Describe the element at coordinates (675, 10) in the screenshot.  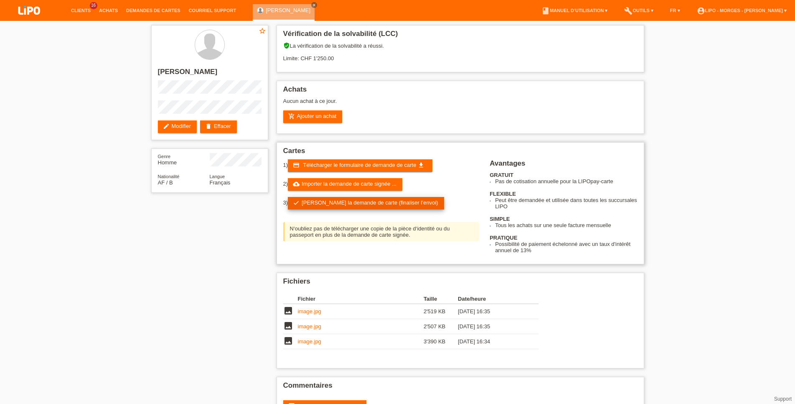
I see `a: FR ▾` at that location.